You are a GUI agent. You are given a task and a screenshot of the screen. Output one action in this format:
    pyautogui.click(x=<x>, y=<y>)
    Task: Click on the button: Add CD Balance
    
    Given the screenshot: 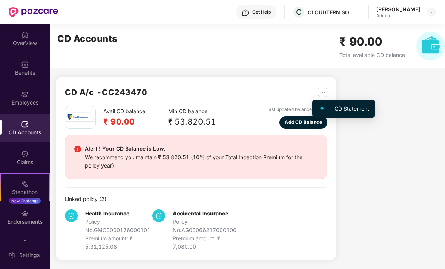 What is the action you would take?
    pyautogui.click(x=303, y=123)
    